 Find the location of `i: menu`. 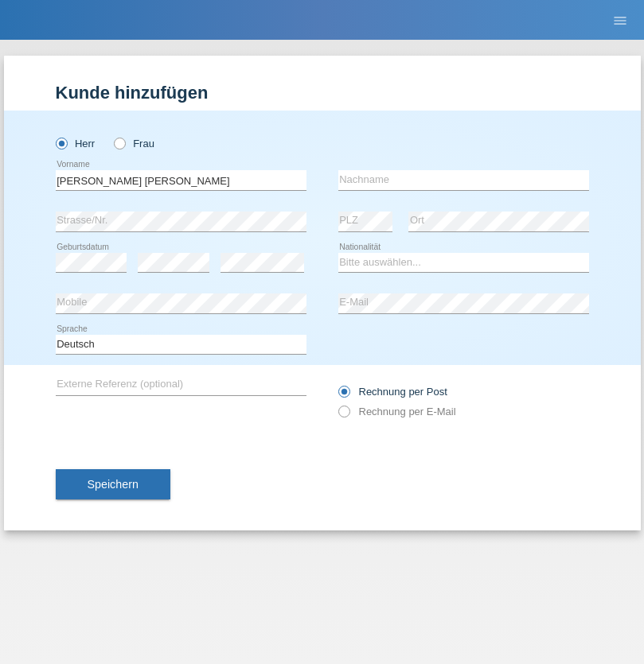

i: menu is located at coordinates (620, 20).